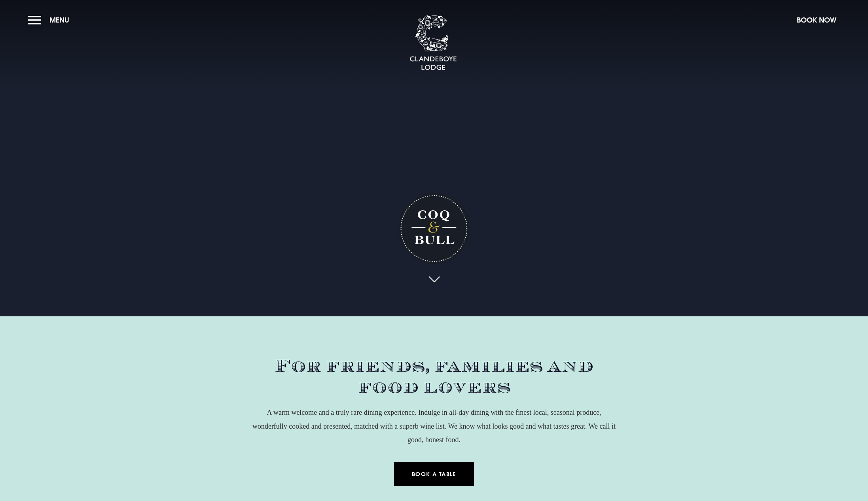  Describe the element at coordinates (817, 20) in the screenshot. I see `button: Book Now` at that location.